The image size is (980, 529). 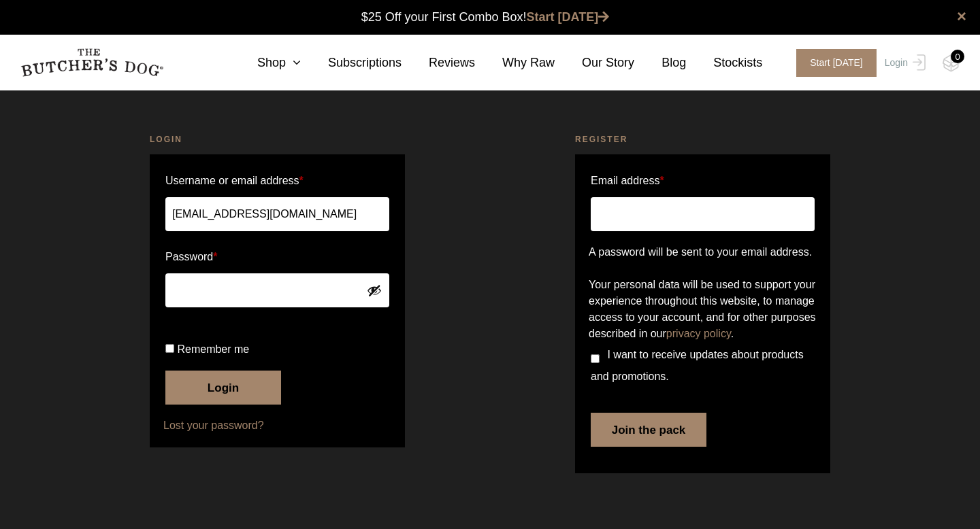 What do you see at coordinates (277, 426) in the screenshot?
I see `a: Lost your password?` at bounding box center [277, 426].